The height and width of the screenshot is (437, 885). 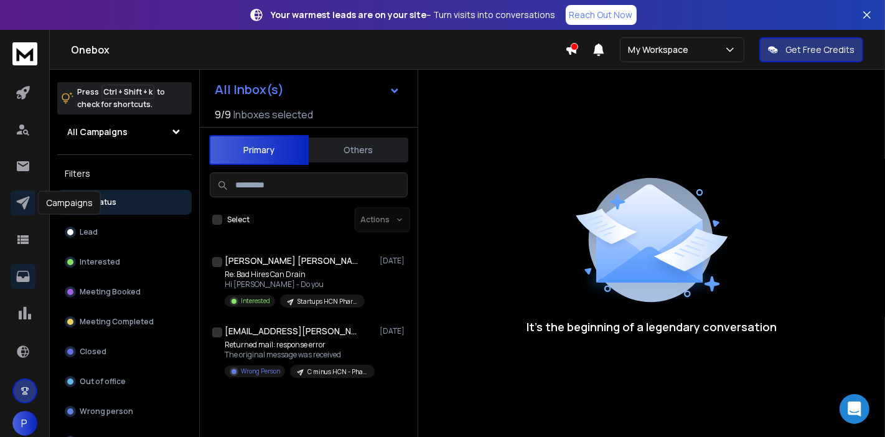 I want to click on span: Ctrl + Shift + k, so click(x=128, y=91).